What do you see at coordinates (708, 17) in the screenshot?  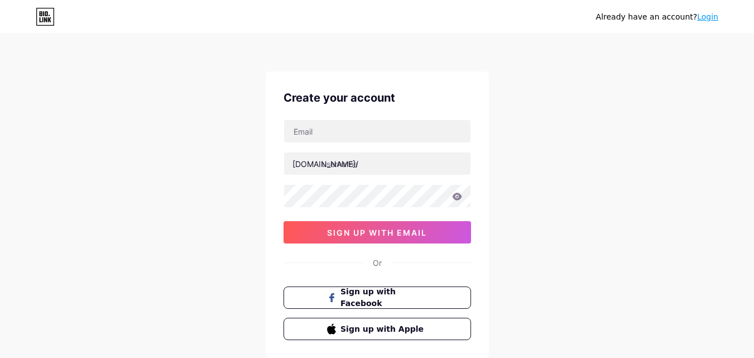 I see `a: Login` at bounding box center [708, 17].